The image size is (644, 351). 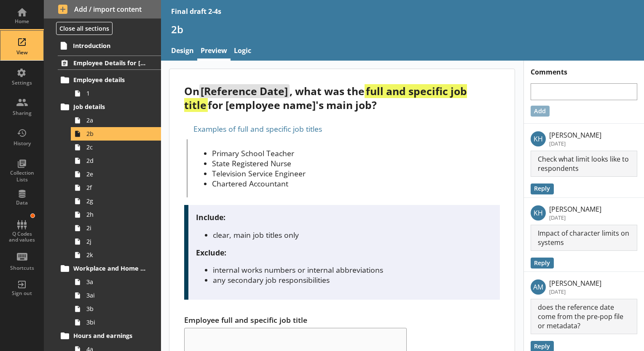 What do you see at coordinates (116, 147) in the screenshot?
I see `a: 2c` at bounding box center [116, 147].